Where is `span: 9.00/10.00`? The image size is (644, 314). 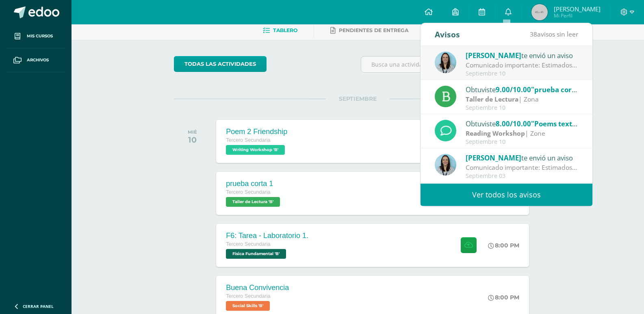
span: 9.00/10.00 is located at coordinates (512, 89).